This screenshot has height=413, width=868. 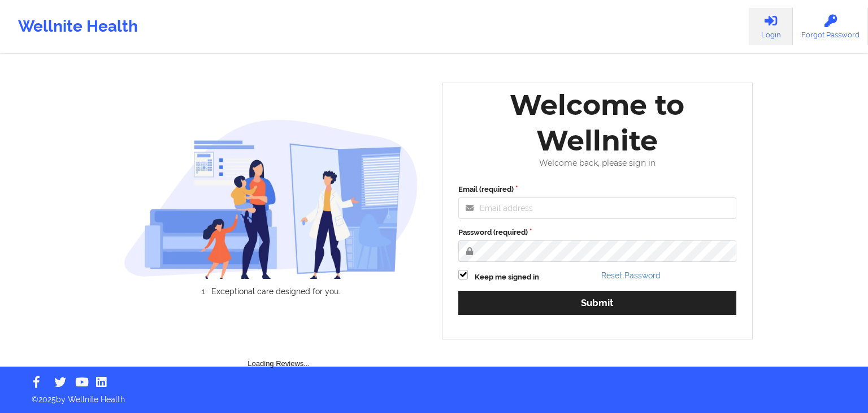 What do you see at coordinates (630, 275) in the screenshot?
I see `a: Reset Password` at bounding box center [630, 275].